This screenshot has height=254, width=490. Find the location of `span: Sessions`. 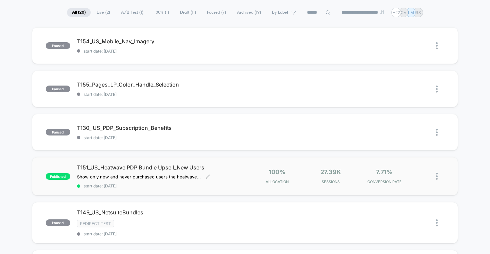

span: Sessions is located at coordinates (331, 182).